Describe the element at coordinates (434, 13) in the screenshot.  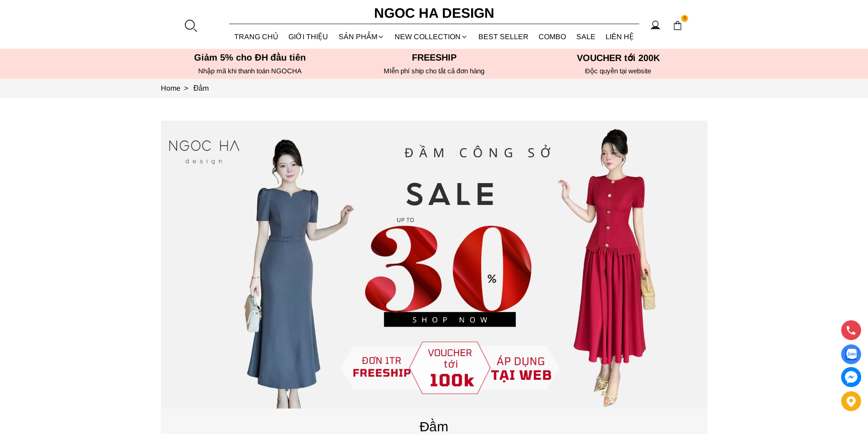
I see `a: Ngoc Ha Design` at that location.